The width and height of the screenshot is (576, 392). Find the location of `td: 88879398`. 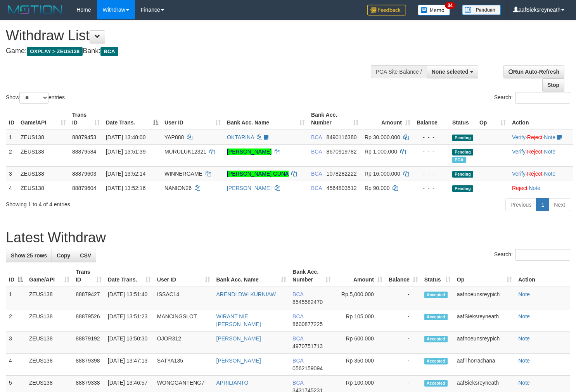

td: 88879398 is located at coordinates (89, 365).